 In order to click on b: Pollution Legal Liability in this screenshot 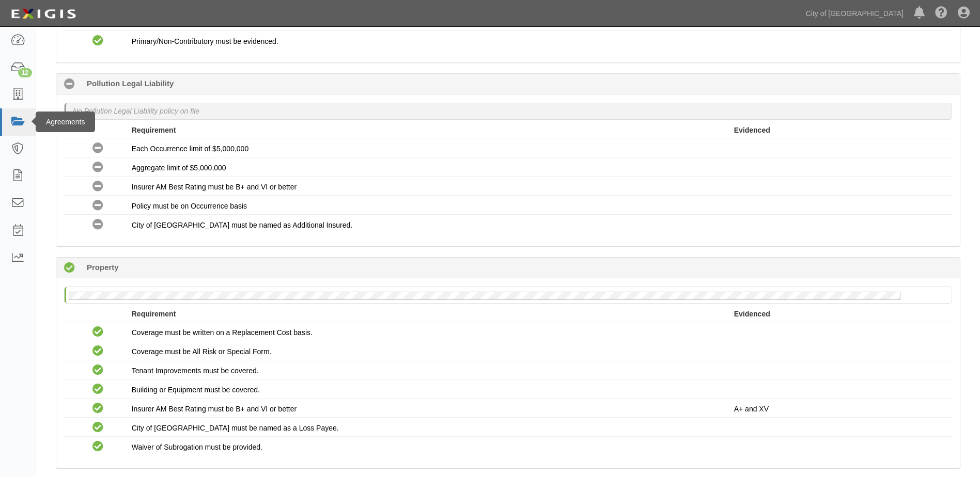, I will do `click(130, 83)`.